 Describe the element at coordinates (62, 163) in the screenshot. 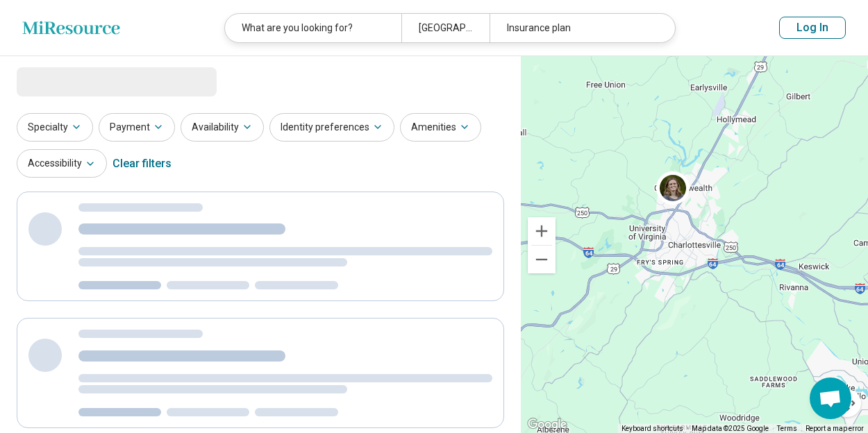

I see `button: Accessibility` at that location.